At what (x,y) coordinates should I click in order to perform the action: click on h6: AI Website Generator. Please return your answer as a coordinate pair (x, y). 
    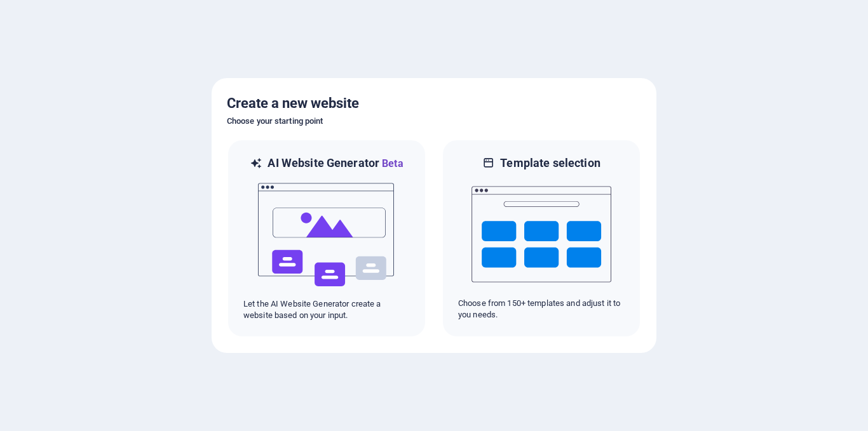
    Looking at the image, I should click on (335, 163).